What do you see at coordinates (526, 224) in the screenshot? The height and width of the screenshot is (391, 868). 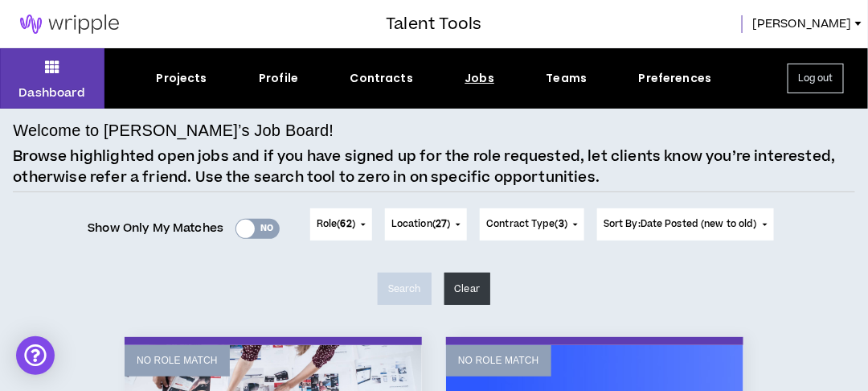 I see `span: Contract Type ( )` at bounding box center [526, 224].